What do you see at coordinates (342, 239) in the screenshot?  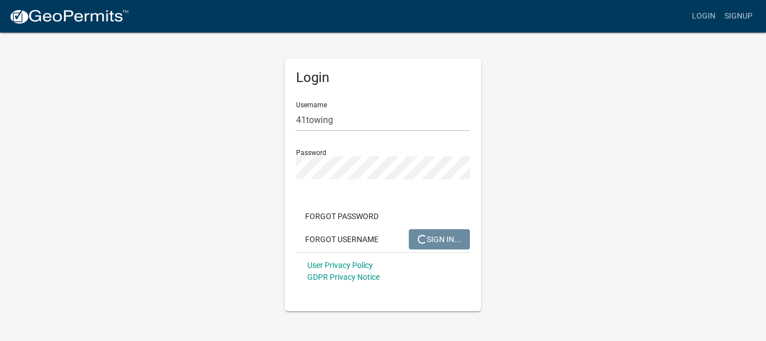 I see `button: Forgot Username` at bounding box center [342, 239].